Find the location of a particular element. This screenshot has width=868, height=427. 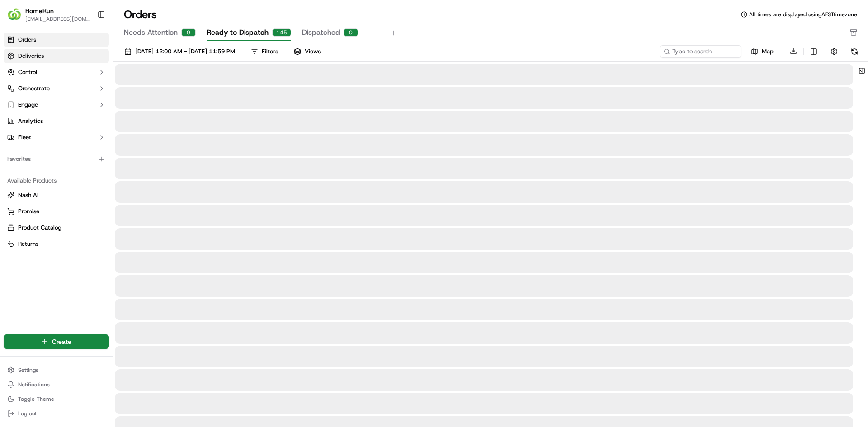

span: Needs Attention is located at coordinates (151, 32).